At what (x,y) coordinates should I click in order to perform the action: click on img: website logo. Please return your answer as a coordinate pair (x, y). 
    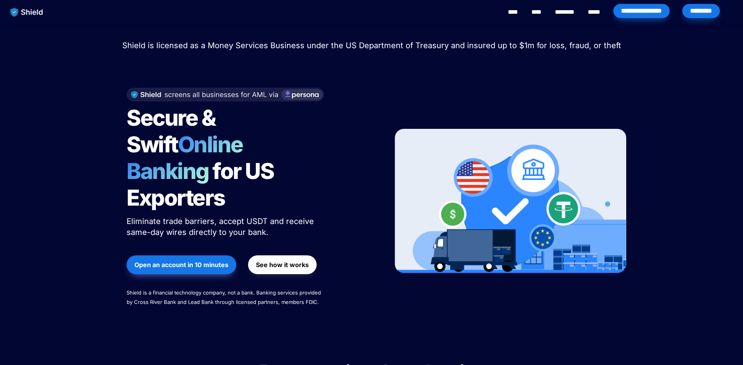
    Looking at the image, I should click on (27, 12).